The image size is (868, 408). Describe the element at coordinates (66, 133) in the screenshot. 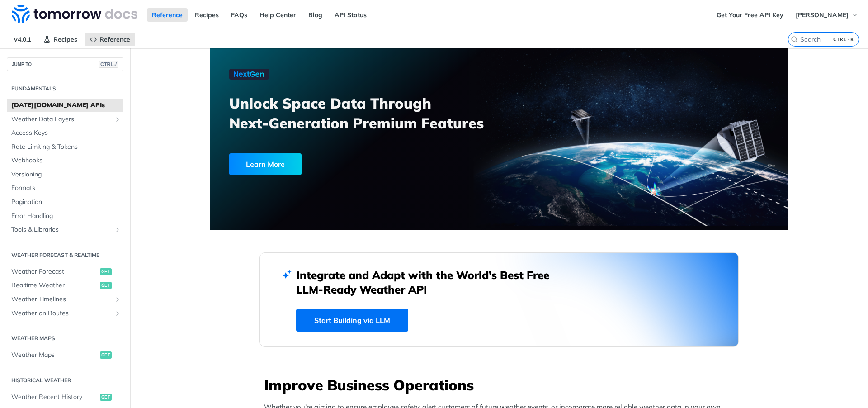

I see `span: Access Keys` at that location.